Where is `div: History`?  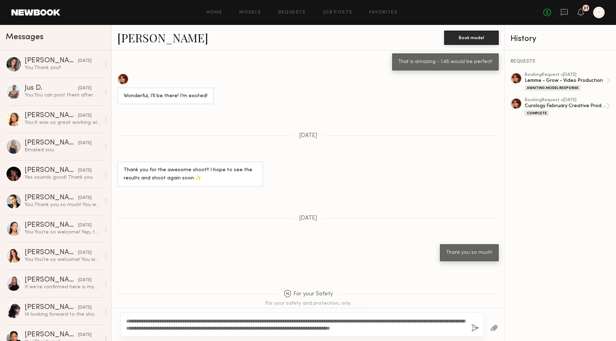 div: History is located at coordinates (560, 39).